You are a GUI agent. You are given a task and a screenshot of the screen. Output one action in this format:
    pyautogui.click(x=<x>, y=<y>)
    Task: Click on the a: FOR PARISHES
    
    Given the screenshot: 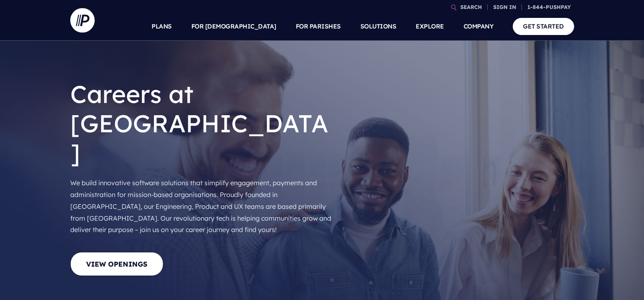 What is the action you would take?
    pyautogui.click(x=318, y=26)
    